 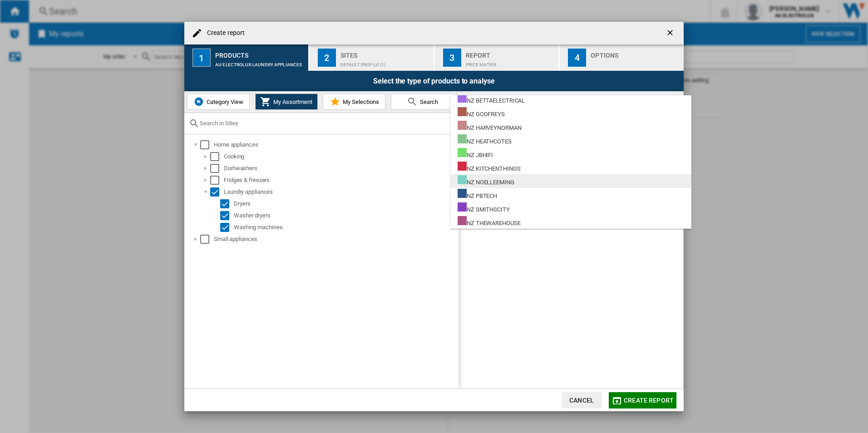 What do you see at coordinates (477, 194) in the screenshot?
I see `div: NZ PBTECH` at bounding box center [477, 194].